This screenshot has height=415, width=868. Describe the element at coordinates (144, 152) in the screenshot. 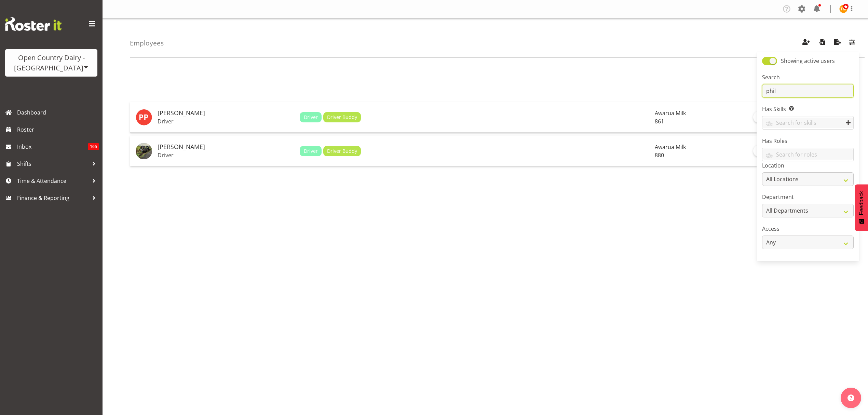

I see `img: philip-shanks6895a3b7bbdc815002189083ae5a60ca.png` at that location.